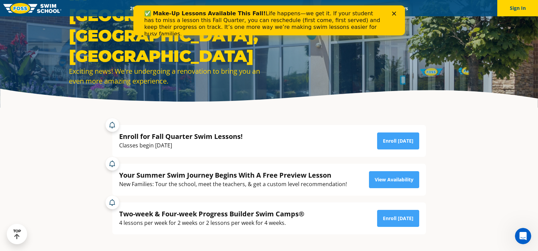 The image size is (538, 251). What do you see at coordinates (167, 76) in the screenshot?
I see `div: Exciting news! We're undergoing a renovation to bring you an even more amazing experience.` at bounding box center [167, 76].